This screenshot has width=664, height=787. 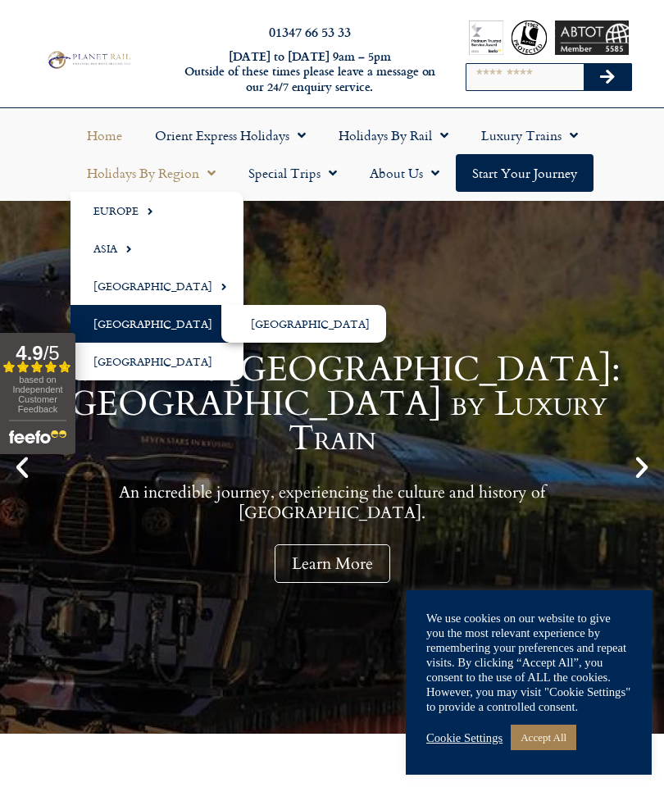 I want to click on a: Special Trips, so click(x=293, y=173).